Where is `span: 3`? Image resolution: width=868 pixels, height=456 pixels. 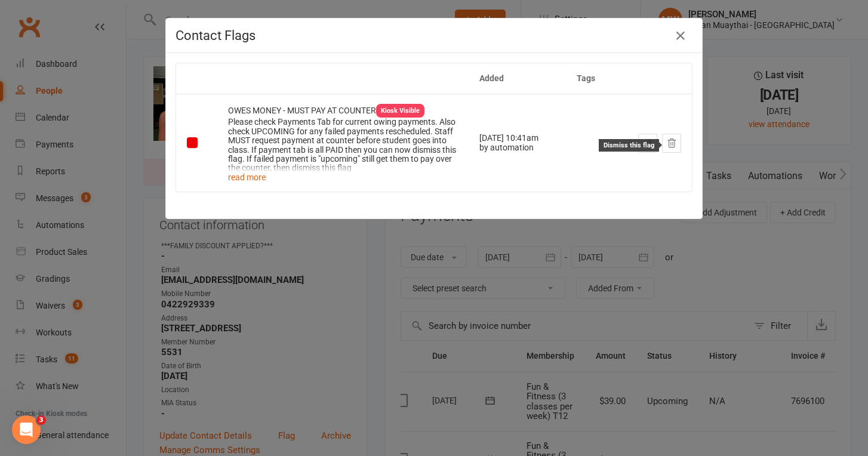
span: 3 is located at coordinates (41, 420).